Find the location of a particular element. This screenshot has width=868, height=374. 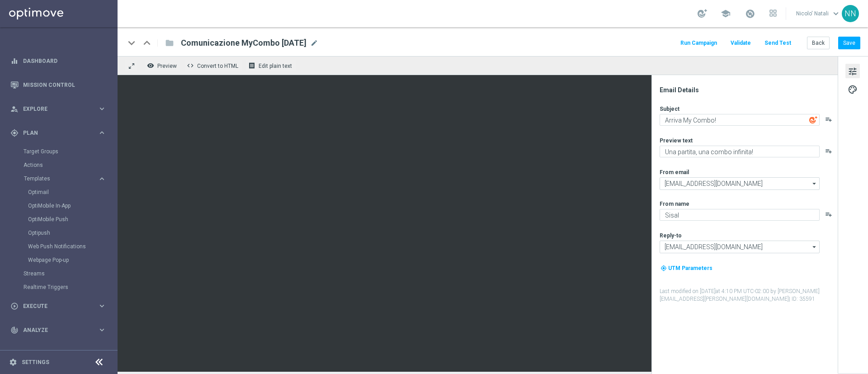

a: Optipush is located at coordinates (61, 233).